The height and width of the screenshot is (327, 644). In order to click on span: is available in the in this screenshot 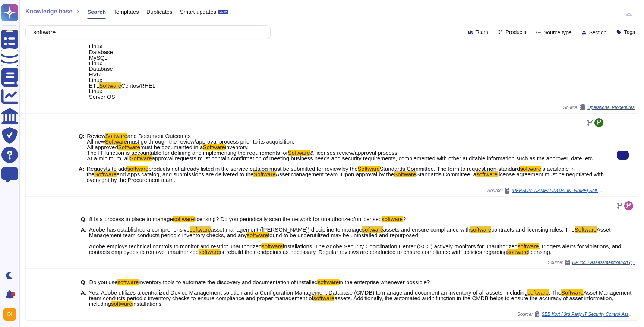, I will do `click(331, 172)`.